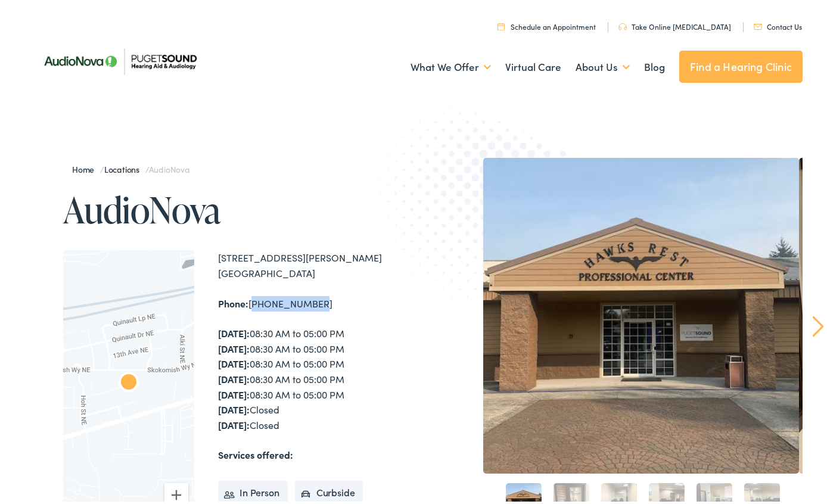 Image resolution: width=827 pixels, height=504 pixels. I want to click on a: Schedule an Appointment, so click(546, 23).